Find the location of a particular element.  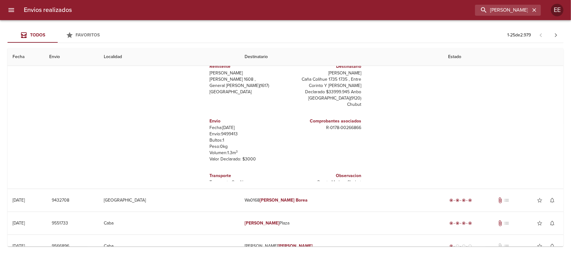

div: Abrir información de usuario is located at coordinates (557, 10).